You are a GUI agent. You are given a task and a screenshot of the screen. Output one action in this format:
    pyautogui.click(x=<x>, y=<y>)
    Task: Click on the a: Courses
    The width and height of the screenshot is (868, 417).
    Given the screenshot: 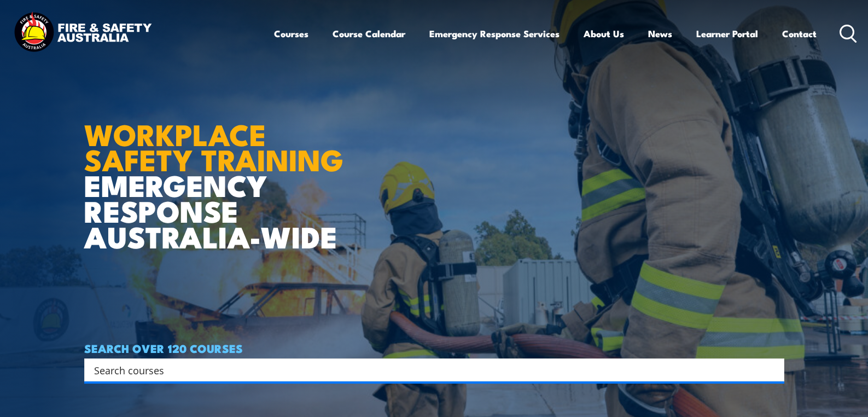 What is the action you would take?
    pyautogui.click(x=291, y=33)
    